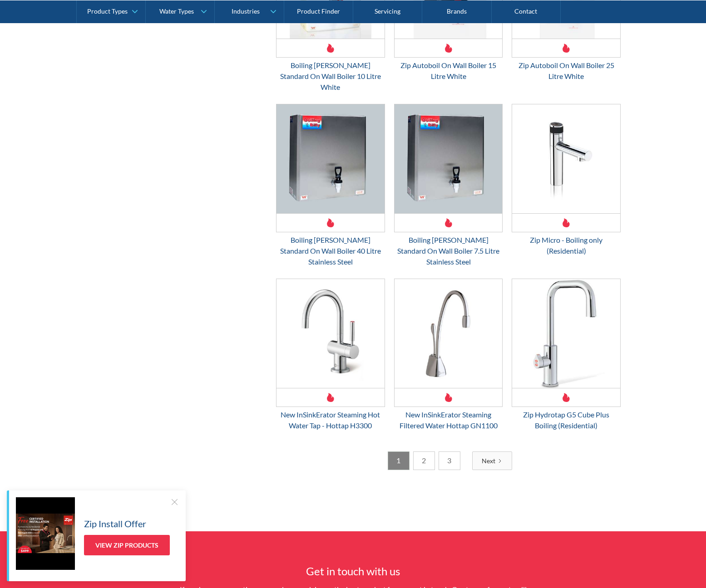 This screenshot has width=706, height=588. What do you see at coordinates (566, 71) in the screenshot?
I see `div: Zip Autoboil On Wall Boiler 25 Litre White` at bounding box center [566, 71].